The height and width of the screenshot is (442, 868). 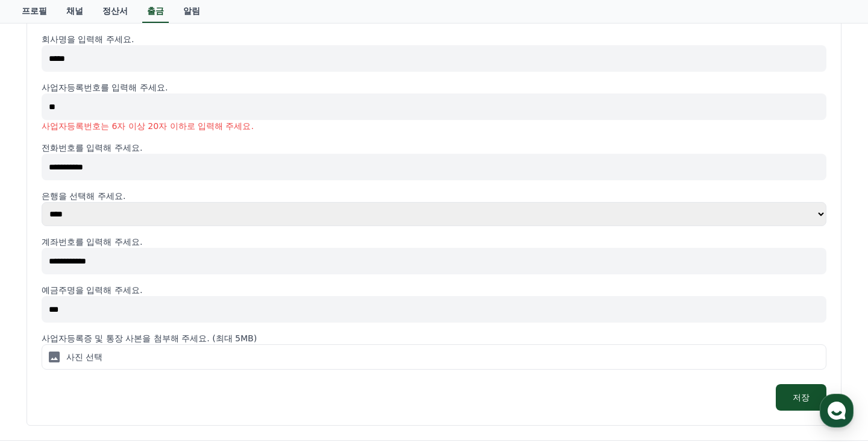 I want to click on p: 전화번호를 입력해 주세요., so click(x=434, y=147).